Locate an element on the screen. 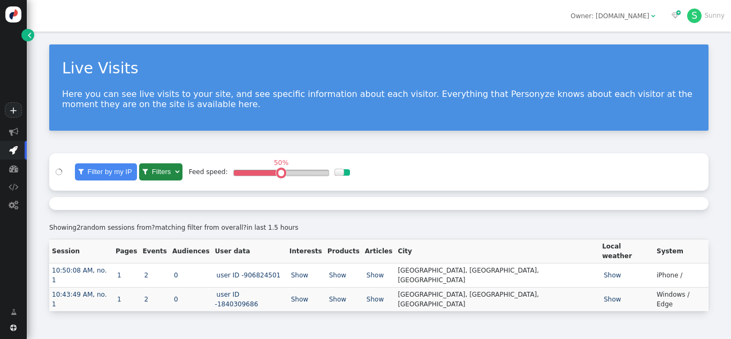 The image size is (731, 339). td: Windows / Edge is located at coordinates (681, 299).